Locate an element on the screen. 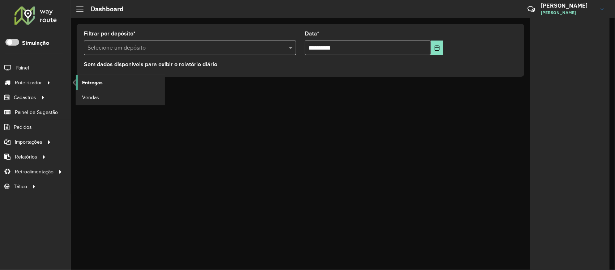  label: Filtrar por depósito is located at coordinates (109, 34).